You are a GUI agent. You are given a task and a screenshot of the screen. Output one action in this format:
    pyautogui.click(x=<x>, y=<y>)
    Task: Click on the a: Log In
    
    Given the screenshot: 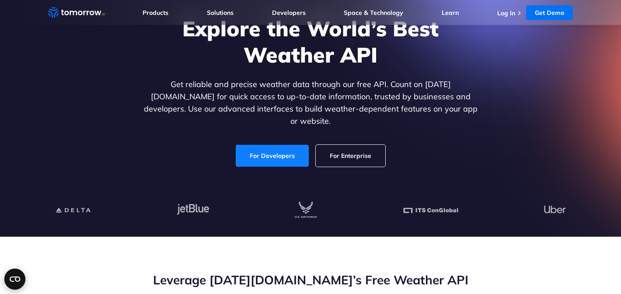 What is the action you would take?
    pyautogui.click(x=506, y=13)
    